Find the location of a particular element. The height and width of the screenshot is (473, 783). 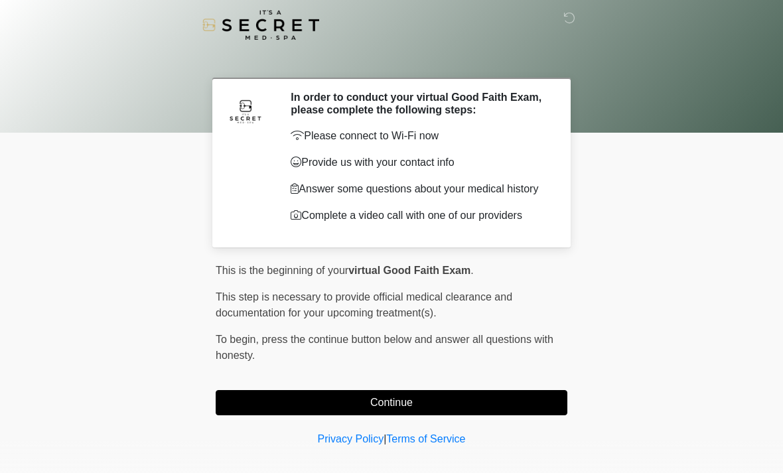

img: It's A Secret Med Spa Logo is located at coordinates (261, 25).